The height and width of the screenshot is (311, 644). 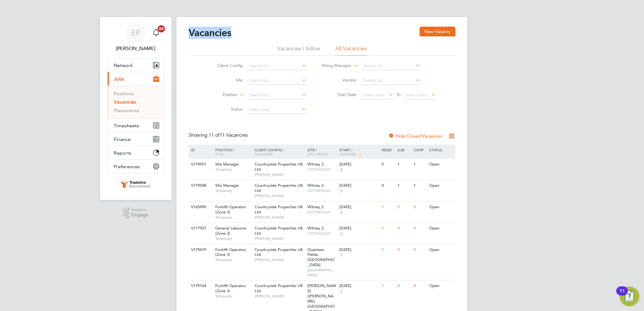 What do you see at coordinates (214, 135) in the screenshot?
I see `span: 11 of` at bounding box center [214, 135].